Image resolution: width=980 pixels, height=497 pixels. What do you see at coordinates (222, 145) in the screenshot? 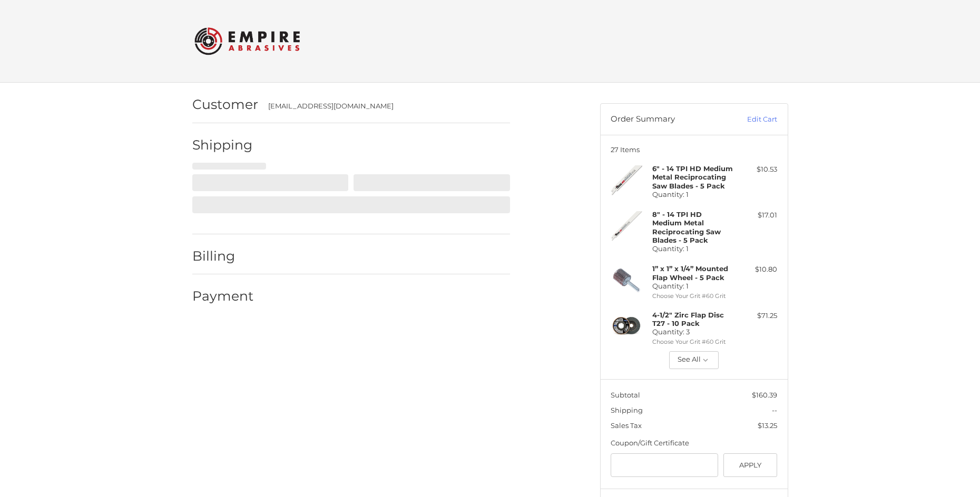
I see `h2: Shipping` at bounding box center [222, 145].